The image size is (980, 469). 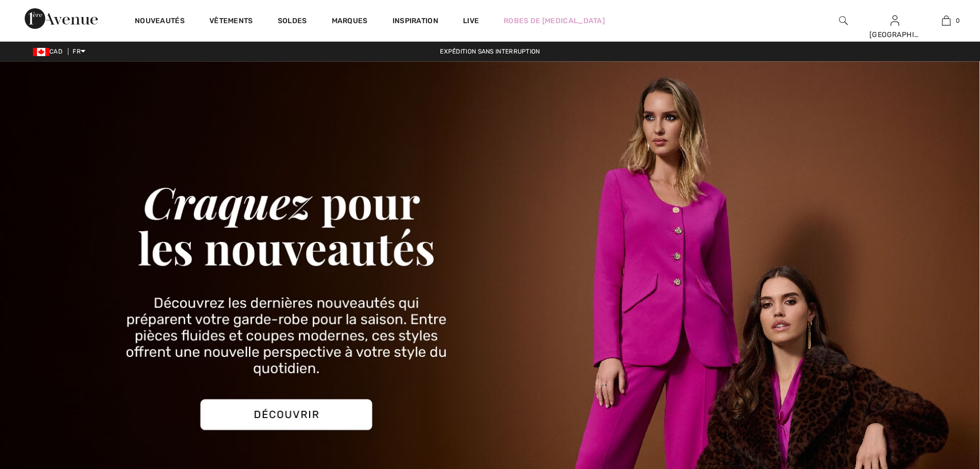 What do you see at coordinates (894, 21) in the screenshot?
I see `img: Mes infos` at bounding box center [894, 21].